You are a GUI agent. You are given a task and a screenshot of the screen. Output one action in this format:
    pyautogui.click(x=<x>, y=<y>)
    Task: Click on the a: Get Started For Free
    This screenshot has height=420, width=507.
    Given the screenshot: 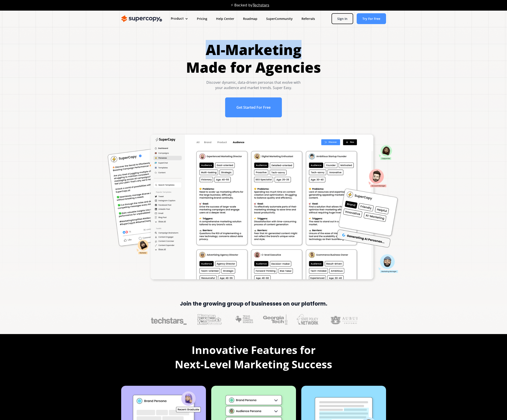 What is the action you would take?
    pyautogui.click(x=254, y=107)
    